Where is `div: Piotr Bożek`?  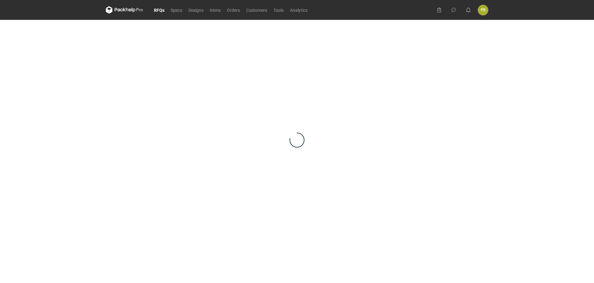 div: Piotr Bożek is located at coordinates (483, 10).